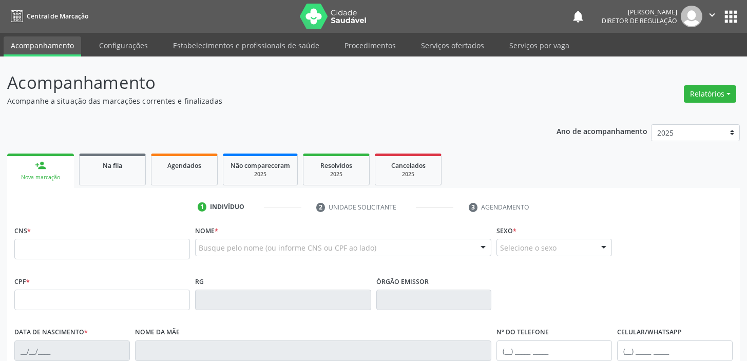 This screenshot has height=361, width=747. I want to click on span: Central de Marcação, so click(58, 16).